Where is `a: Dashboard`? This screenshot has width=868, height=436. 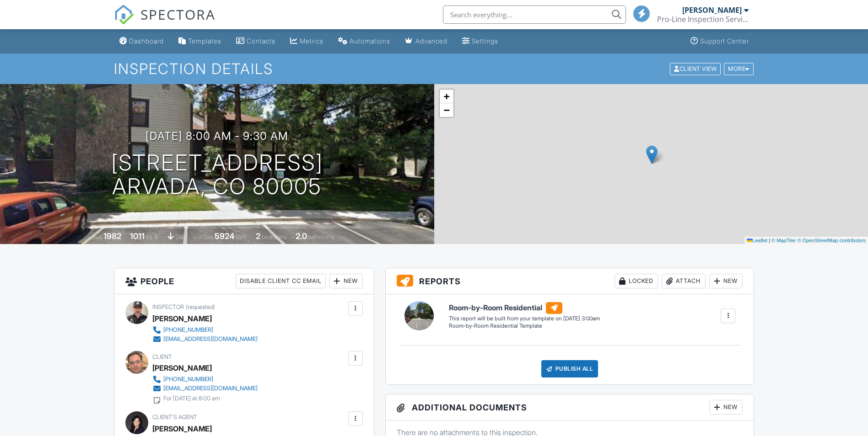 a: Dashboard is located at coordinates (142, 41).